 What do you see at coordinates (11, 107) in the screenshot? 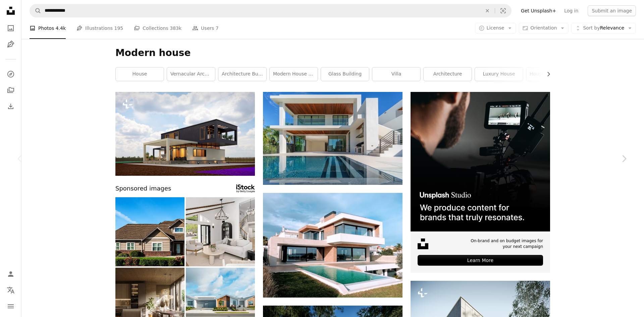
I see `a: Download History` at bounding box center [11, 107].